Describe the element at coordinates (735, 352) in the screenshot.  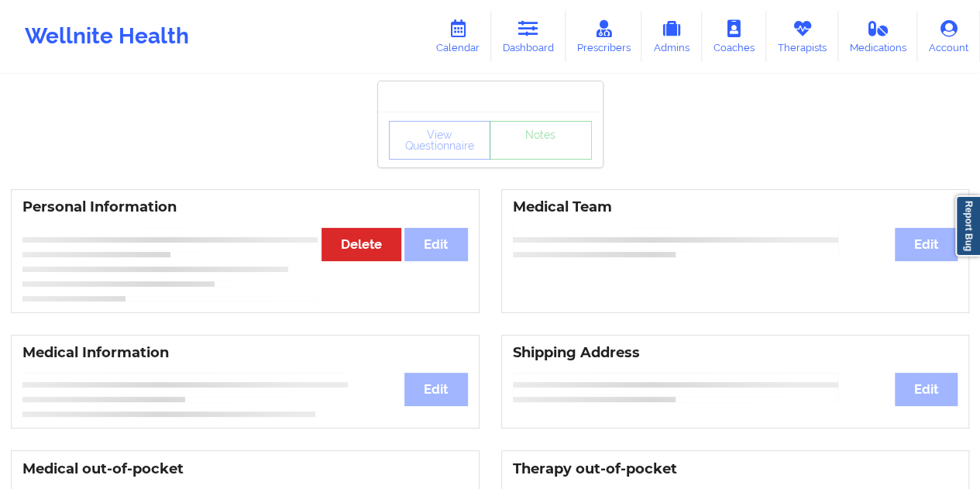
I see `h3: Shipping Address` at that location.